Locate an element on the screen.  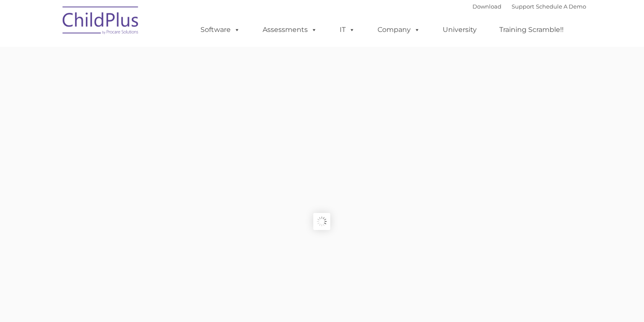
a: Training Scramble!! is located at coordinates (531, 30).